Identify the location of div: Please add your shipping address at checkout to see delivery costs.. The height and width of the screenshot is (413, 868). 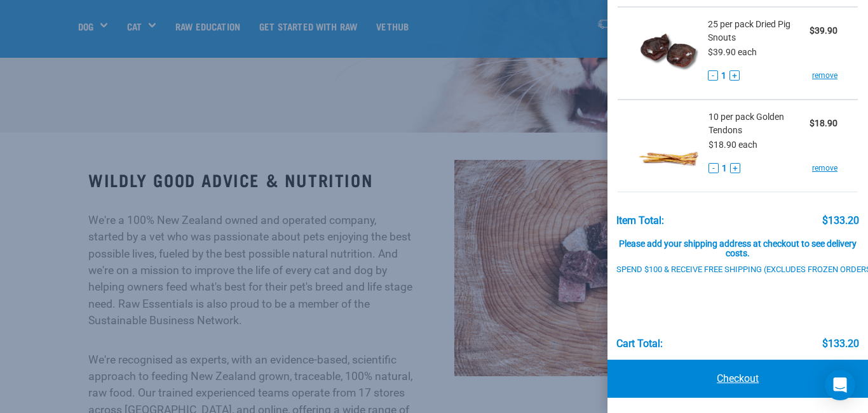
(738, 243).